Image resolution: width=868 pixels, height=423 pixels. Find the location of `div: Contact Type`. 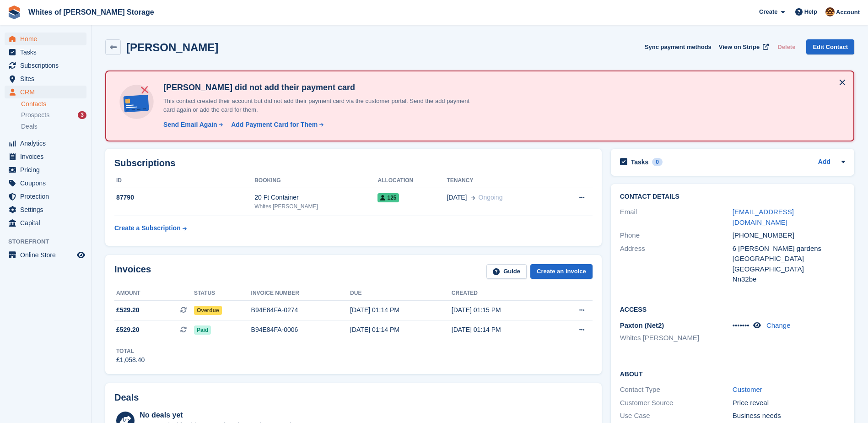

div: Contact Type is located at coordinates (676, 390).